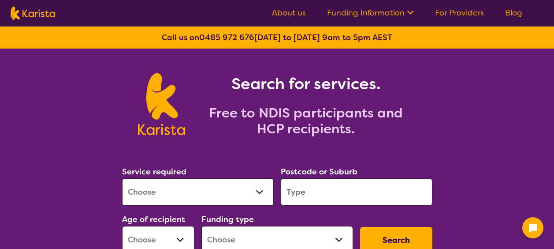 The height and width of the screenshot is (249, 554). Describe the element at coordinates (289, 13) in the screenshot. I see `a: About us` at that location.